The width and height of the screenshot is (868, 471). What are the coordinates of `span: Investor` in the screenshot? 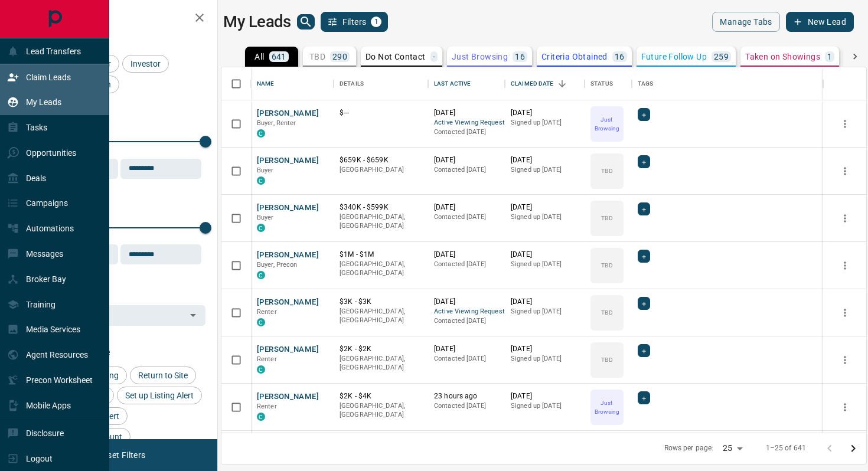 It's located at (145, 63).